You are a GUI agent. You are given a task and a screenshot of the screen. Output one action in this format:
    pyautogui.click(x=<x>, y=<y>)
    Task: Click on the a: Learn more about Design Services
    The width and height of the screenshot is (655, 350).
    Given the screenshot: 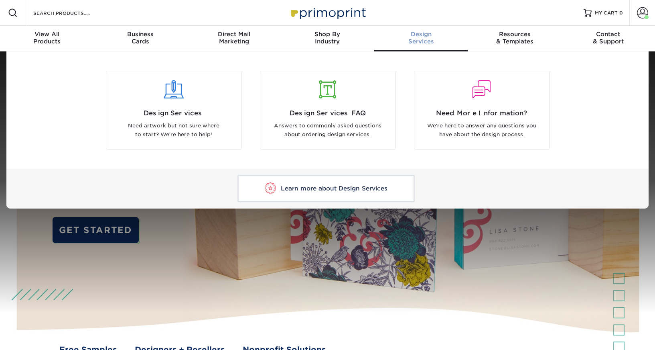 What is the action you would take?
    pyautogui.click(x=326, y=188)
    